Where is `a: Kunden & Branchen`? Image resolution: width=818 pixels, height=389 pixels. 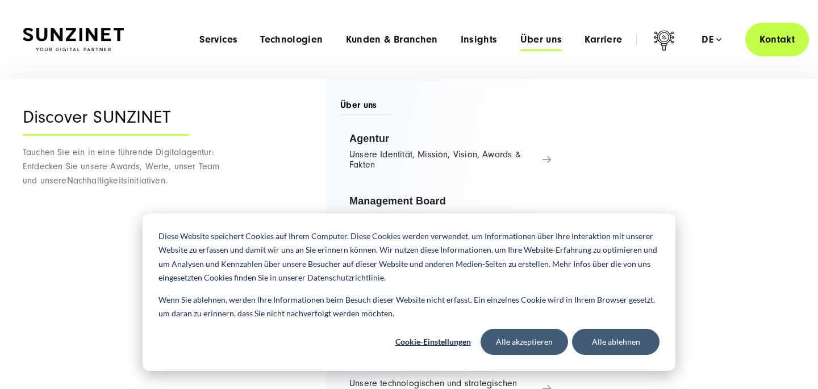
a: Kunden & Branchen is located at coordinates (392, 40).